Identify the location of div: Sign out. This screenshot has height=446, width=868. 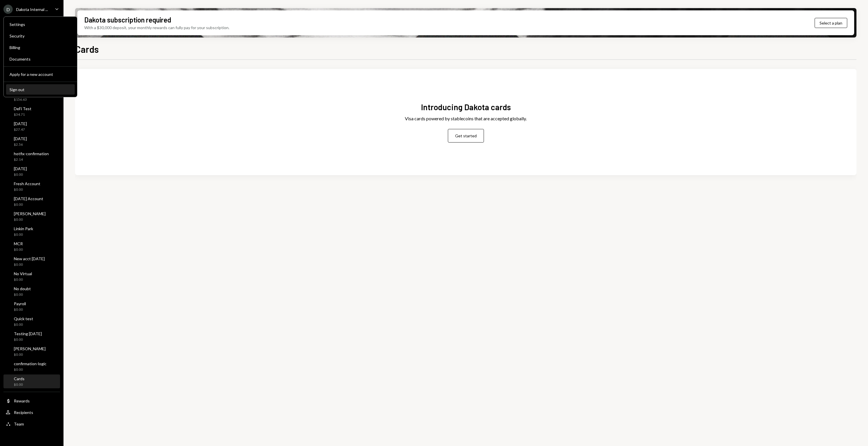
(40, 90).